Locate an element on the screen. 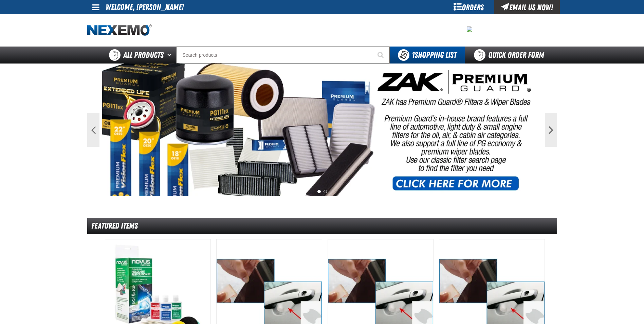 The height and width of the screenshot is (324, 644). span: All Products is located at coordinates (143, 55).